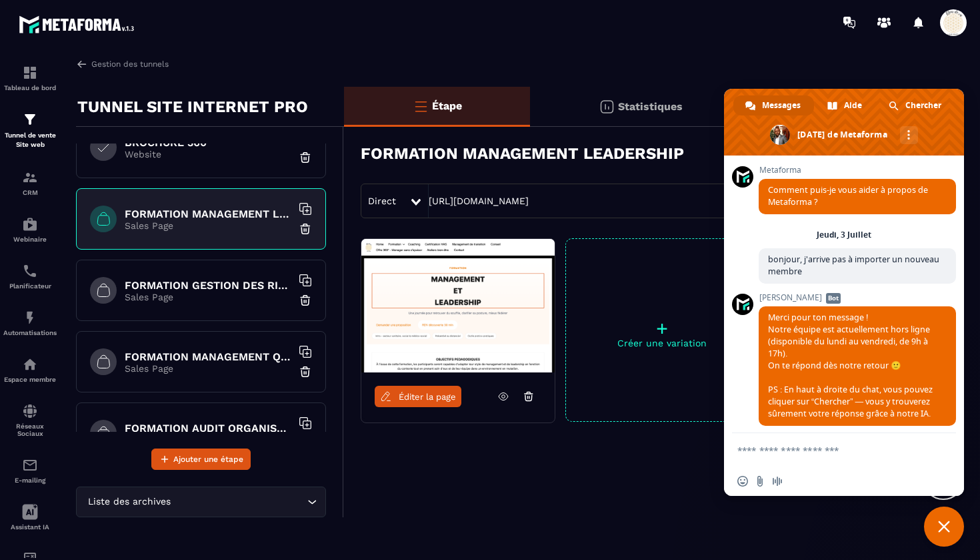 Image resolution: width=980 pixels, height=560 pixels. Describe the element at coordinates (30, 411) in the screenshot. I see `img: social-network` at that location.